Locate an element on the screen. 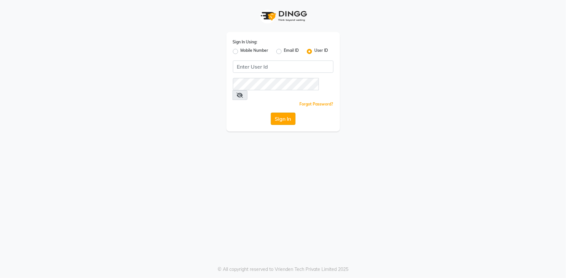 Image resolution: width=566 pixels, height=278 pixels. button: Sign In is located at coordinates (283, 119).